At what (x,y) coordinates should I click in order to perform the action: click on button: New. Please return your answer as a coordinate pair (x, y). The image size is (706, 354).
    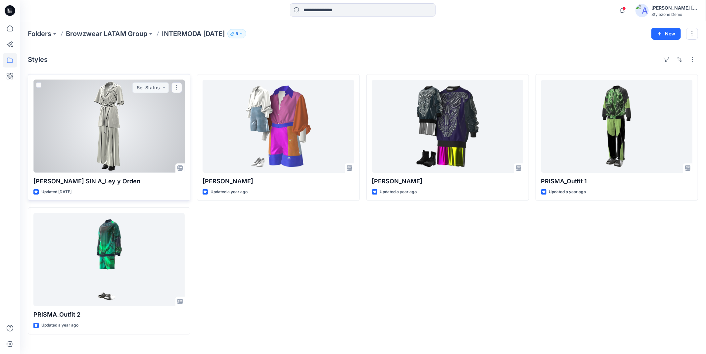
    Looking at the image, I should click on (666, 34).